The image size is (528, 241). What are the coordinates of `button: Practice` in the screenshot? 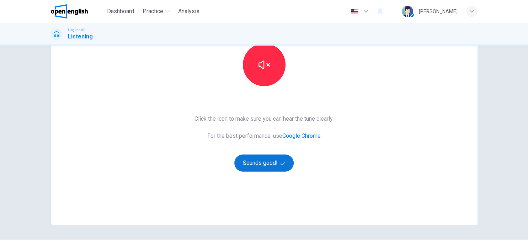 It's located at (156, 11).